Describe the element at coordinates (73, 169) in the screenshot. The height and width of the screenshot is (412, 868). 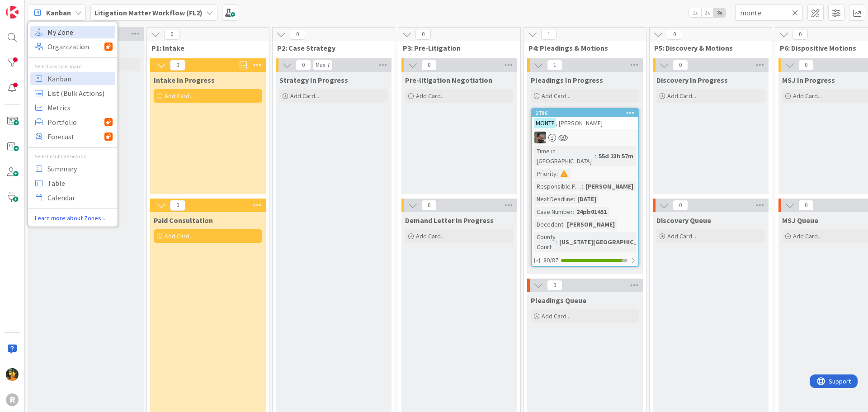
I see `a: Summary` at that location.